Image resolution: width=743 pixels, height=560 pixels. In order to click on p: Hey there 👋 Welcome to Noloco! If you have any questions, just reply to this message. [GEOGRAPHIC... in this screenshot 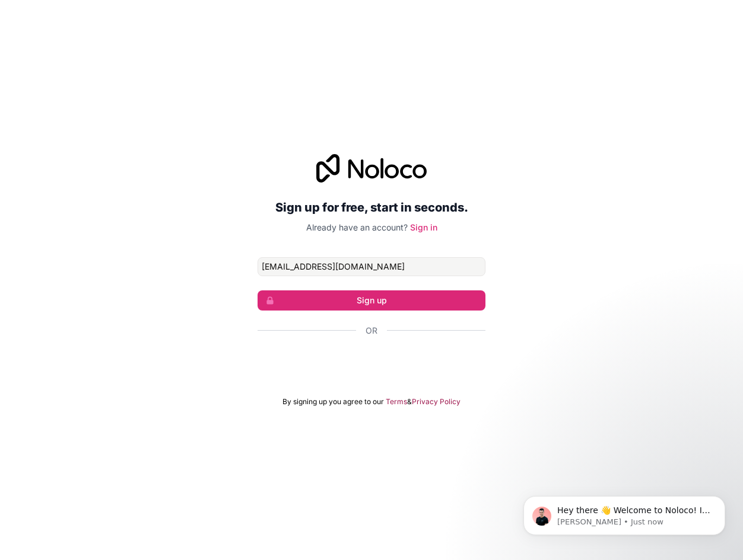, I will do `click(128, 40)`.